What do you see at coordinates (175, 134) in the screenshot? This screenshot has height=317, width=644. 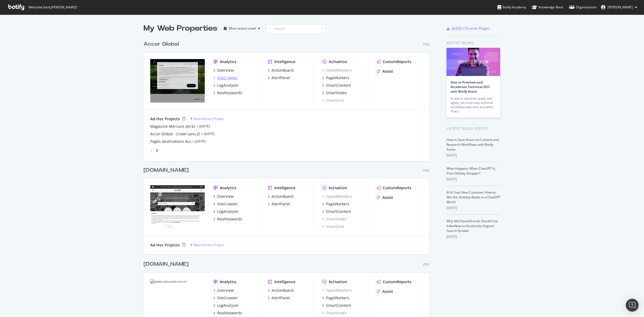 I see `a: Accor Global - Crawl sans JS` at bounding box center [175, 134].